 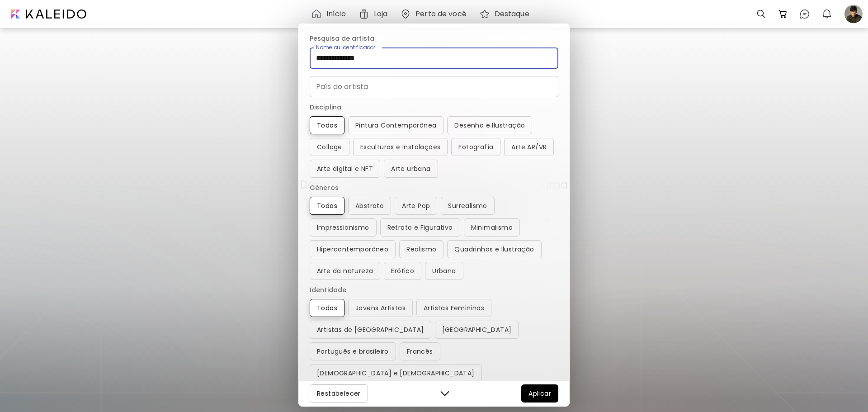 I want to click on span: Arte AR/VR, so click(x=529, y=147).